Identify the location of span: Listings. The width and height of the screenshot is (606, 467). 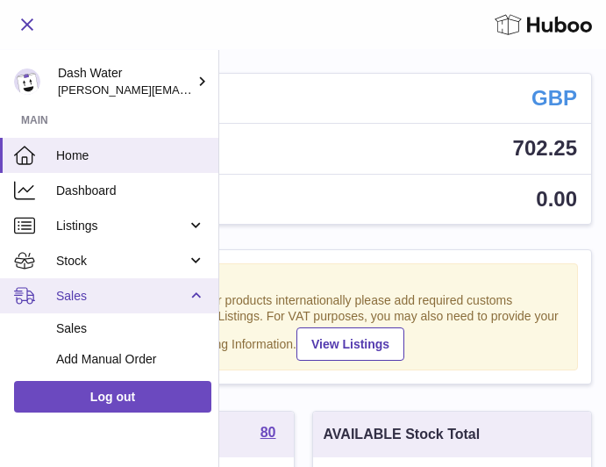
(121, 226).